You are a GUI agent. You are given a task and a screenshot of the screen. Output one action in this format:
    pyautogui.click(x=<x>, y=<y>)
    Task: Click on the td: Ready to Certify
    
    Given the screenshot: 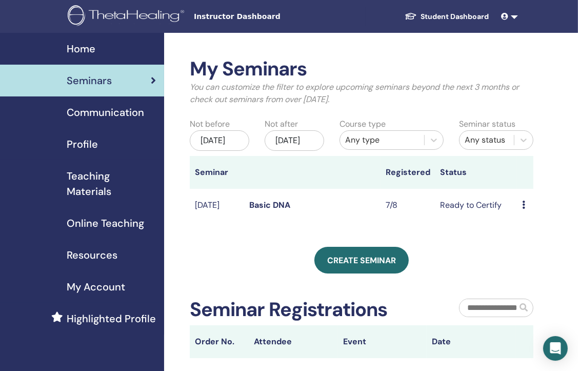 What is the action you would take?
    pyautogui.click(x=477, y=205)
    